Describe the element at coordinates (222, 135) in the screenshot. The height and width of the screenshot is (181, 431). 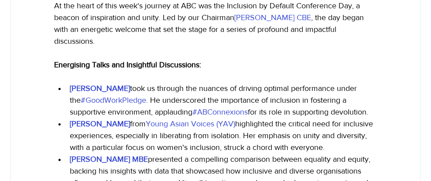
I see `span: highlighted the critical need for inclusive experiences, especially in liberating from isolation....` at that location.